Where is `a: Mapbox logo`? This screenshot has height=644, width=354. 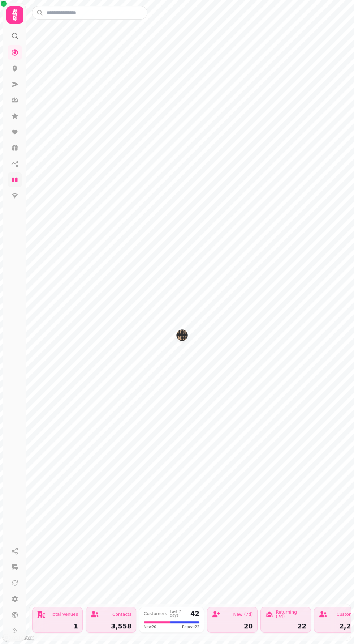
a: Mapbox logo is located at coordinates (18, 637).